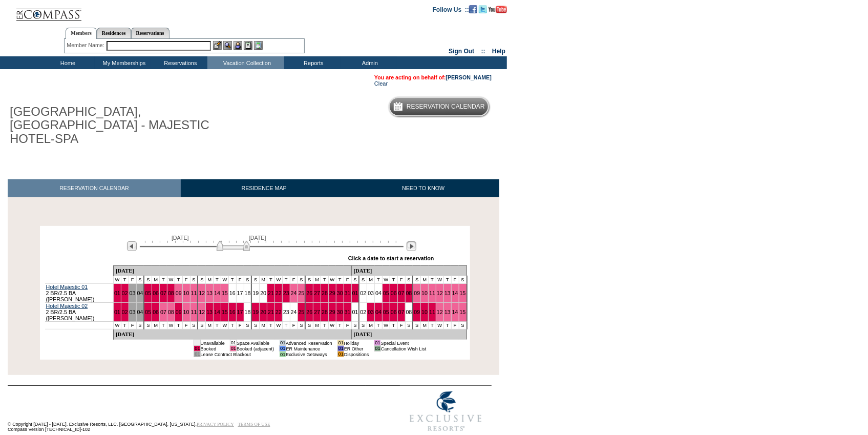 Image resolution: width=868 pixels, height=435 pixels. Describe the element at coordinates (450, 9) in the screenshot. I see `td: Follow Us ::` at that location.